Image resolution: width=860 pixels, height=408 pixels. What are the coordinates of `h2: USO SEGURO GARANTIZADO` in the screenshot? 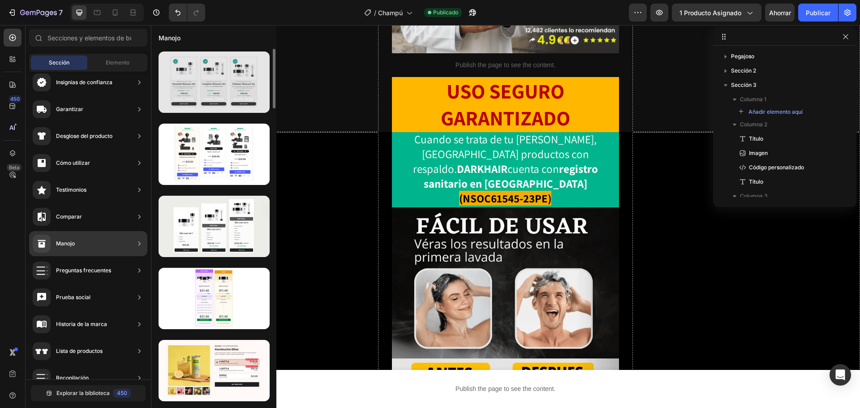 It's located at (355, 80).